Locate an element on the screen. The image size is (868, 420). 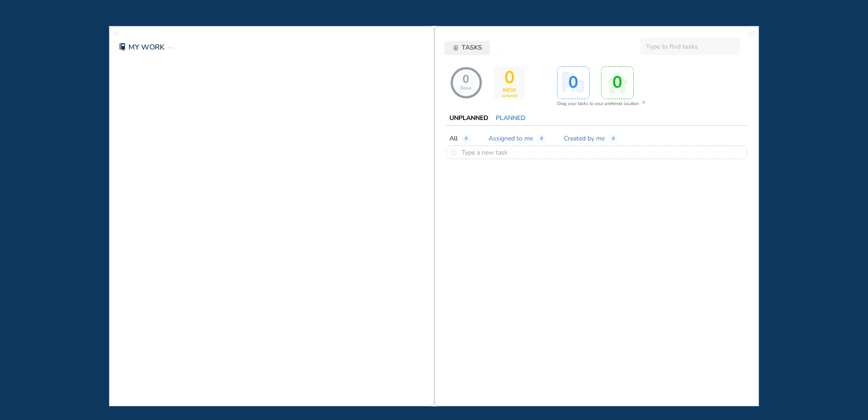
span: PLANNED is located at coordinates (511, 118).